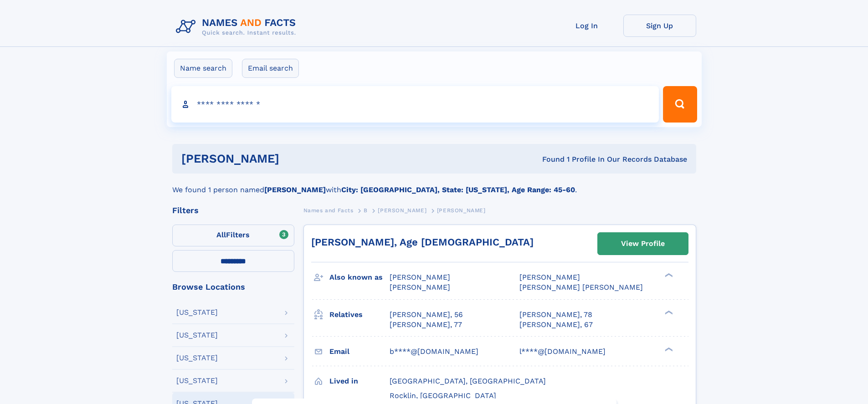  Describe the element at coordinates (270, 68) in the screenshot. I see `label: Email search` at that location.